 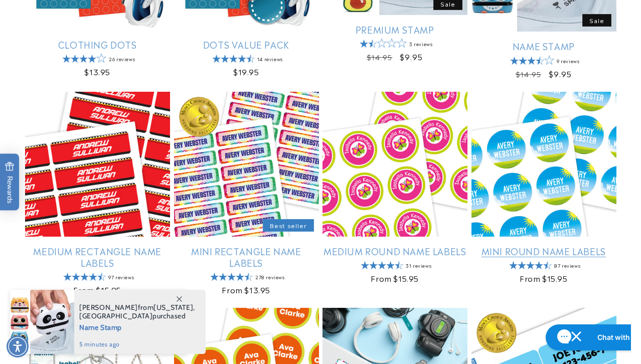 I want to click on span: from , purchased, so click(x=137, y=312).